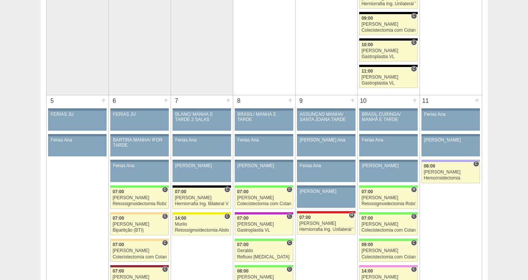 The width and height of the screenshot is (528, 280). Describe the element at coordinates (202, 117) in the screenshot. I see `div: BLANC/ MANHÃ E TARDE 2 SALAS` at that location.